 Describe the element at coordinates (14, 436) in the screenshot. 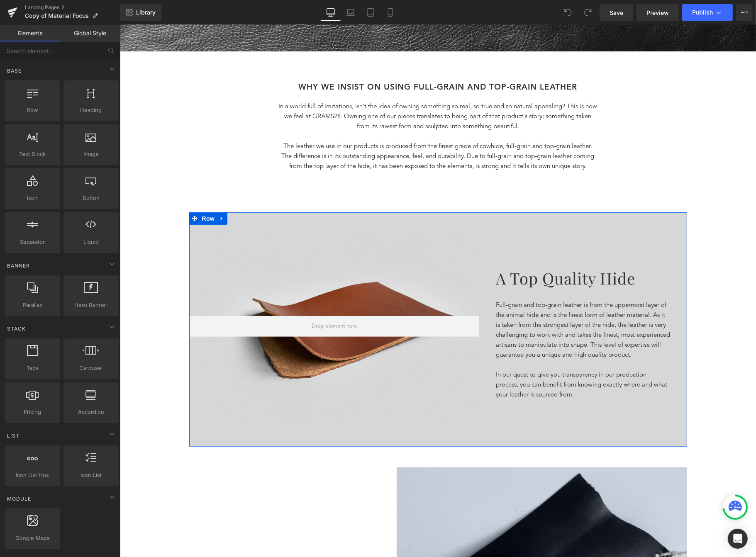

I see `span: List` at that location.